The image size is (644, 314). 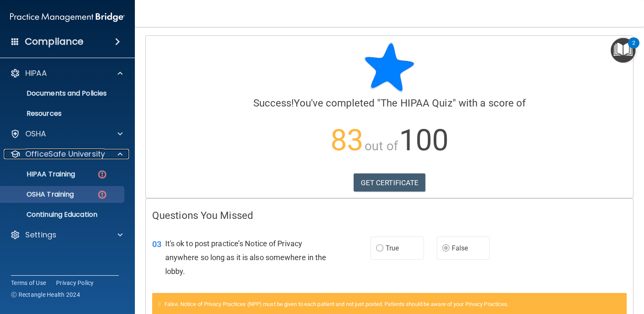 I want to click on a: OSHA, so click(x=66, y=134).